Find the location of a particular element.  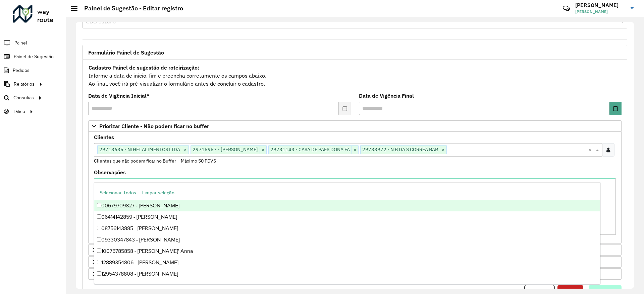

strong: Cadastro Painel de sugestão de roteirização: is located at coordinates (144, 68).